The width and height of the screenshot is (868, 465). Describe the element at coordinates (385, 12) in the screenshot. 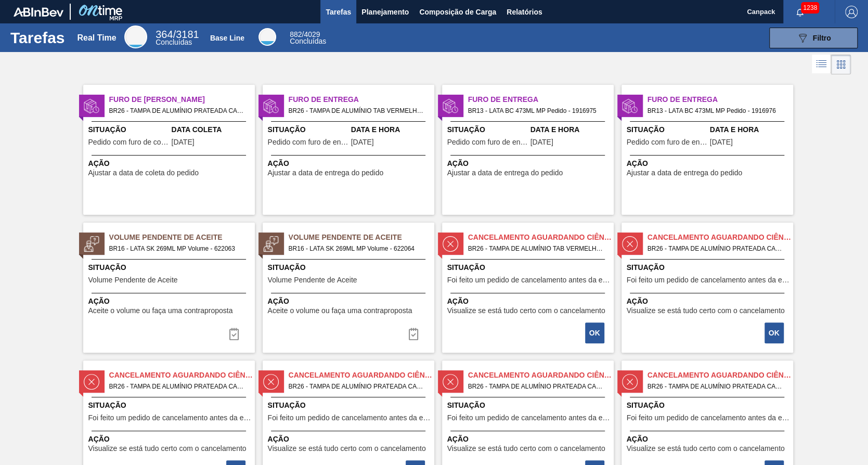

I see `span: Planejamento` at that location.